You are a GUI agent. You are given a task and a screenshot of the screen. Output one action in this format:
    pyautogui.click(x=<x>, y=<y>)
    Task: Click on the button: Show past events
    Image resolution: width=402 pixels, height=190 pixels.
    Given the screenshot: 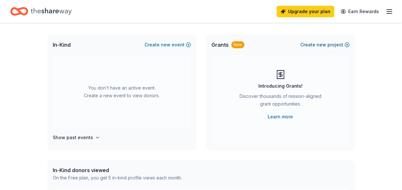 What is the action you would take?
    pyautogui.click(x=76, y=138)
    